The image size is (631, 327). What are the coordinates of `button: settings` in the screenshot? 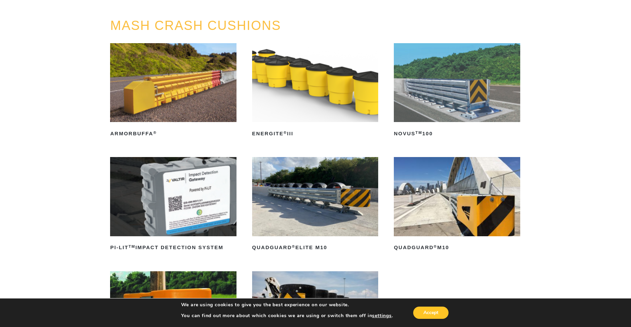 It's located at (381, 315).